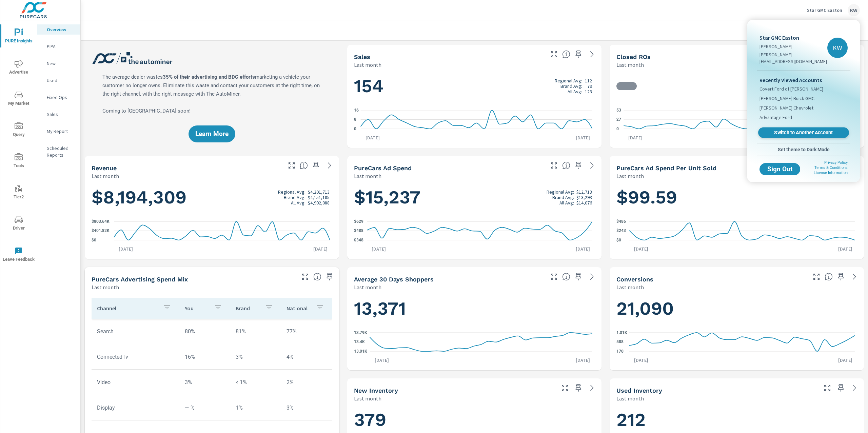 The image size is (868, 433). What do you see at coordinates (779, 170) in the screenshot?
I see `button: Sign Out` at bounding box center [779, 170].